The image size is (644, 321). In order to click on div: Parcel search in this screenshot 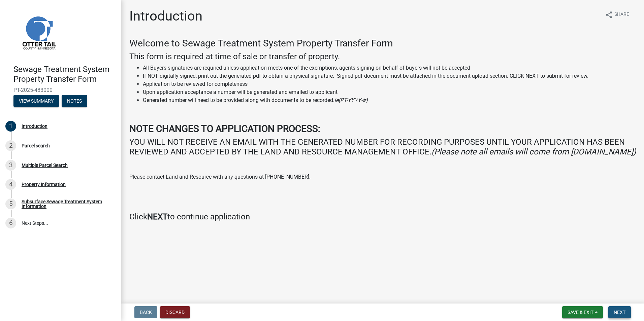, I will do `click(36, 146)`.